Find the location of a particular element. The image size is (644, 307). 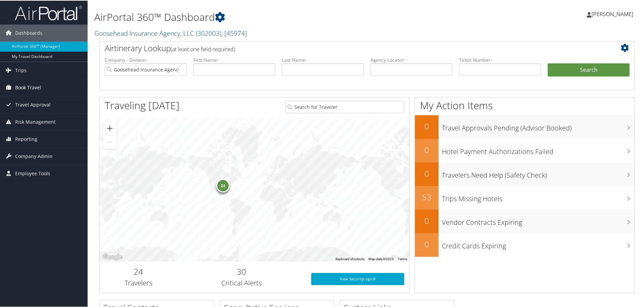

button: Zoom in is located at coordinates (110, 128).